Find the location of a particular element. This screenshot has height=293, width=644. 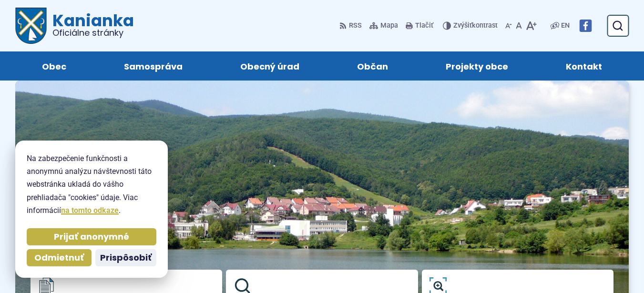

a: Logo Kanianka, prejsť na domovskú stránku. is located at coordinates (74, 26).